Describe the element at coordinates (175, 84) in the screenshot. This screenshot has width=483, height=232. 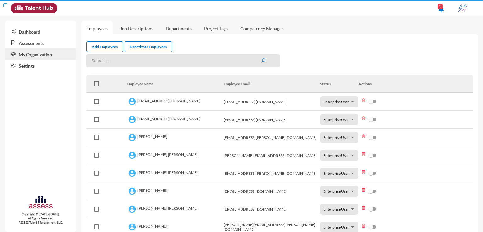
I see `th: Employee Name` at that location.